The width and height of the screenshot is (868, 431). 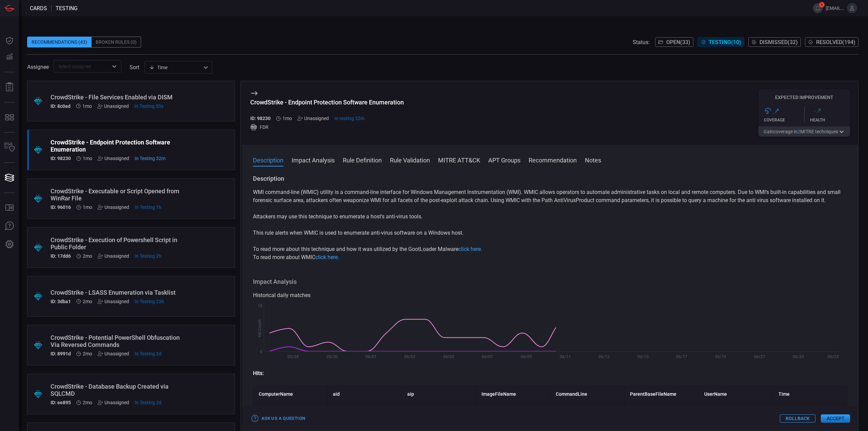 I want to click on span: Dismissed ( 32 ), so click(x=778, y=42).